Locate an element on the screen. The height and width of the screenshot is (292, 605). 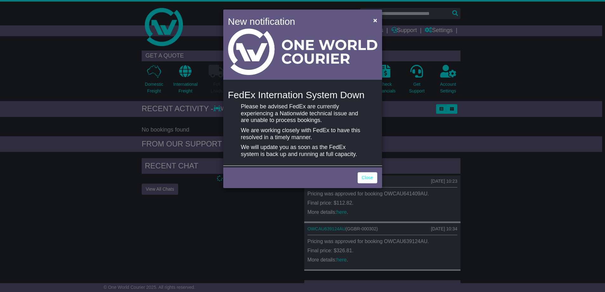
a: Close is located at coordinates (367, 177).